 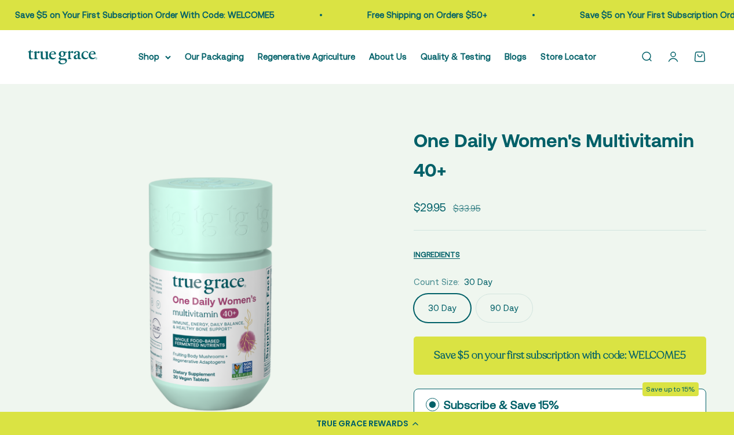 I want to click on strong: Save $5 on your first subscription with code: WELCOME5, so click(x=559, y=355).